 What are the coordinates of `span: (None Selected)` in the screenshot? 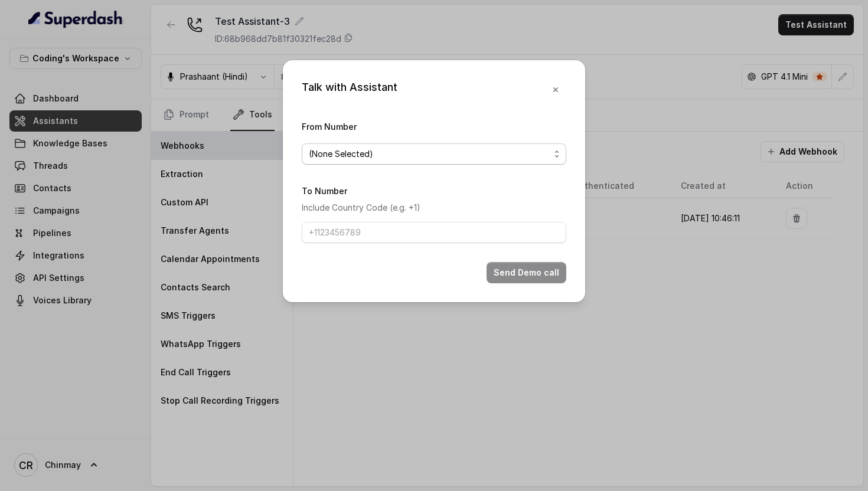 It's located at (429, 154).